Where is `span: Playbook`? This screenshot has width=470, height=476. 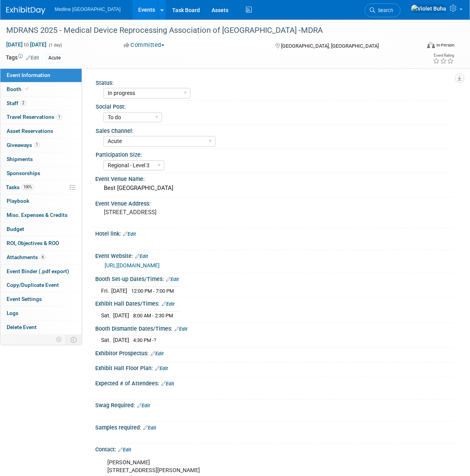
span: Playbook is located at coordinates (18, 201).